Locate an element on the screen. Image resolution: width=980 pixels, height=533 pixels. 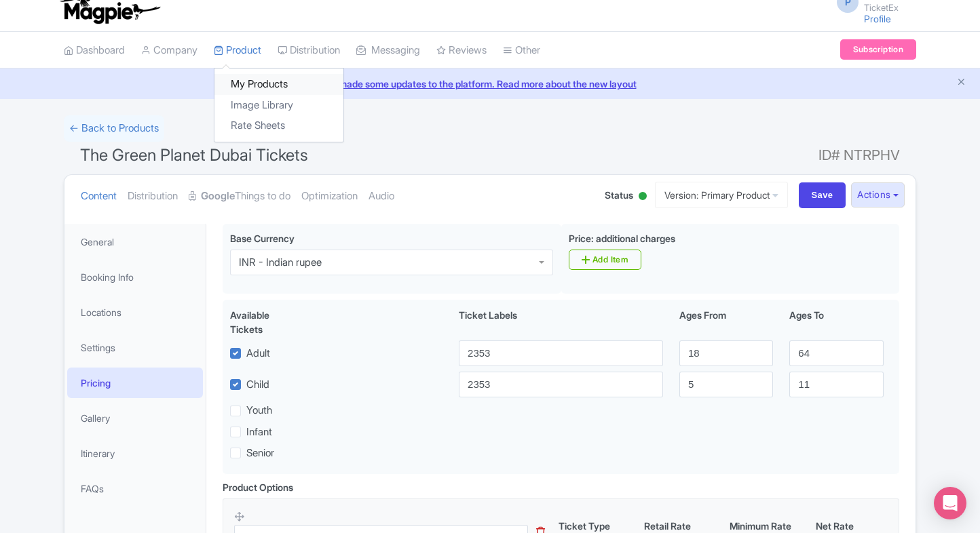
span: ID# NTRPHV is located at coordinates (859, 155).